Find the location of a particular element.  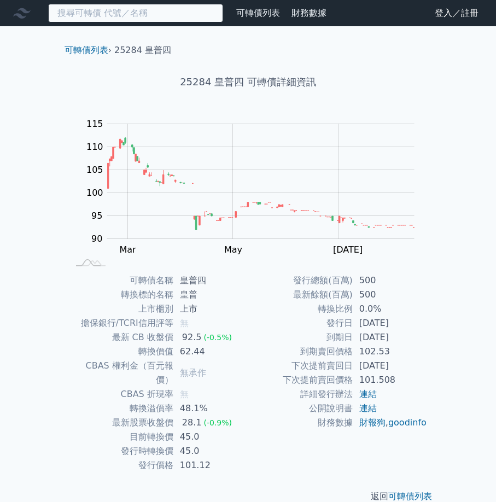

td: 擔保銀行/TCRI信用評等 is located at coordinates (121, 323).